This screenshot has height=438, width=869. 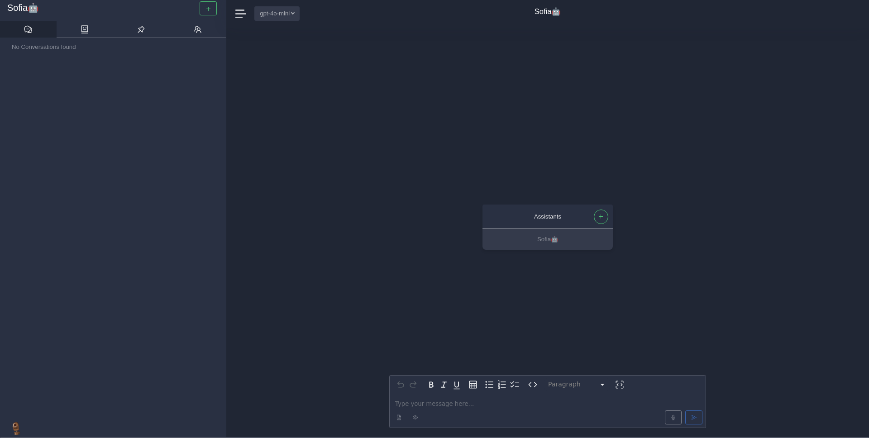 I want to click on div: Assistants, so click(x=547, y=216).